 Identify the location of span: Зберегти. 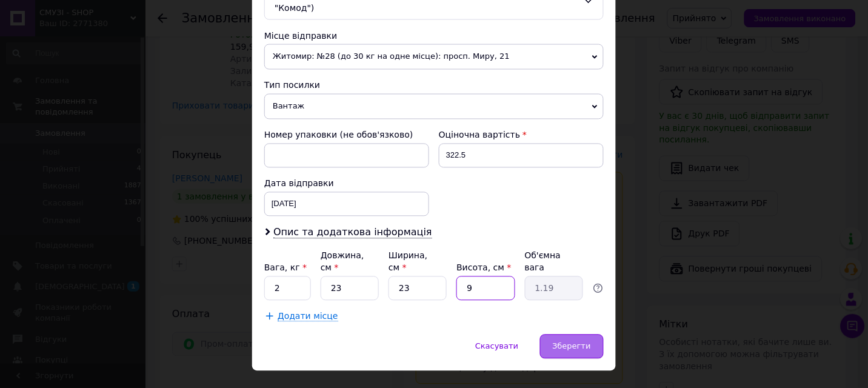
(571, 346).